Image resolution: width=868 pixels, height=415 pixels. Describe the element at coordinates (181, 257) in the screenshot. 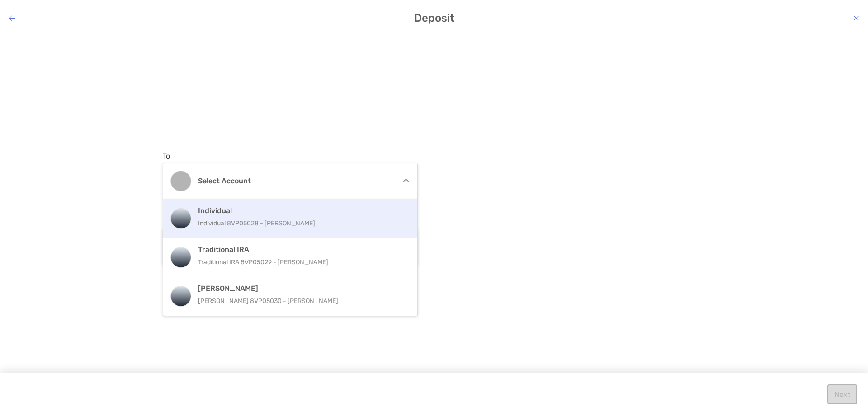

I see `img: Traditional IRA` at that location.